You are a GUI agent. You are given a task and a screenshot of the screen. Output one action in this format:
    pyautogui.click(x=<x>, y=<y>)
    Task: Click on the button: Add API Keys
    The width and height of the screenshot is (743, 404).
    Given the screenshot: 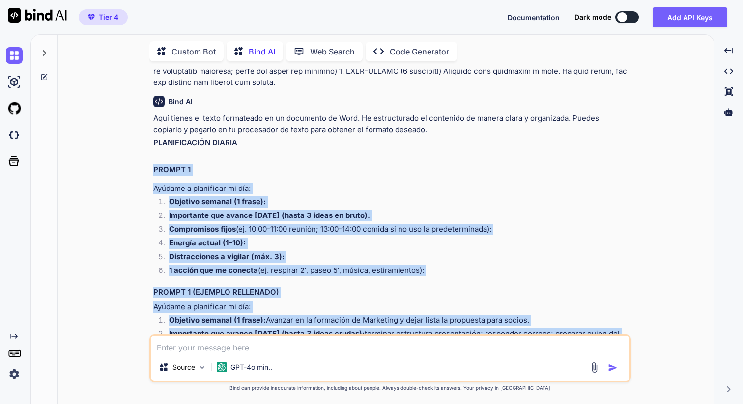 What is the action you would take?
    pyautogui.click(x=690, y=17)
    